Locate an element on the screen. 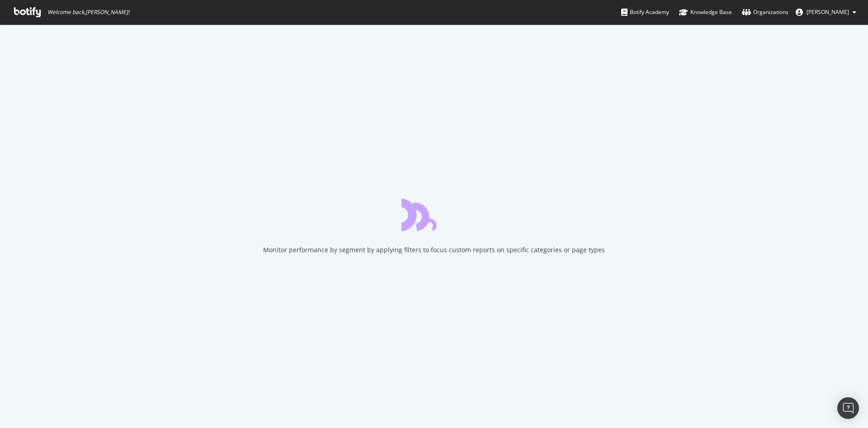 This screenshot has width=868, height=428. div: Monitor performance by segment by applying filters to focus custom reports on specific categories... is located at coordinates (434, 250).